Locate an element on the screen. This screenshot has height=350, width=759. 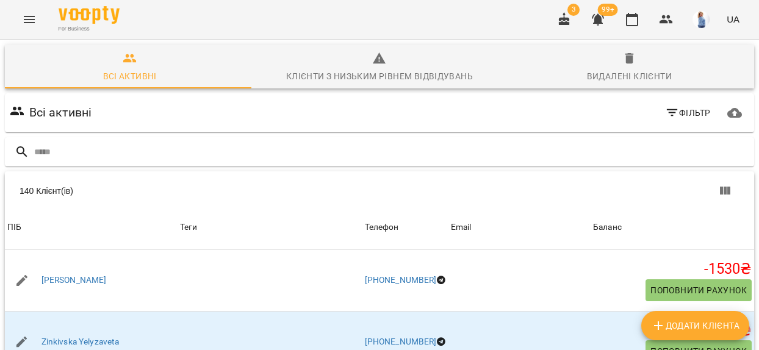
span: Фільтр is located at coordinates (688, 113).